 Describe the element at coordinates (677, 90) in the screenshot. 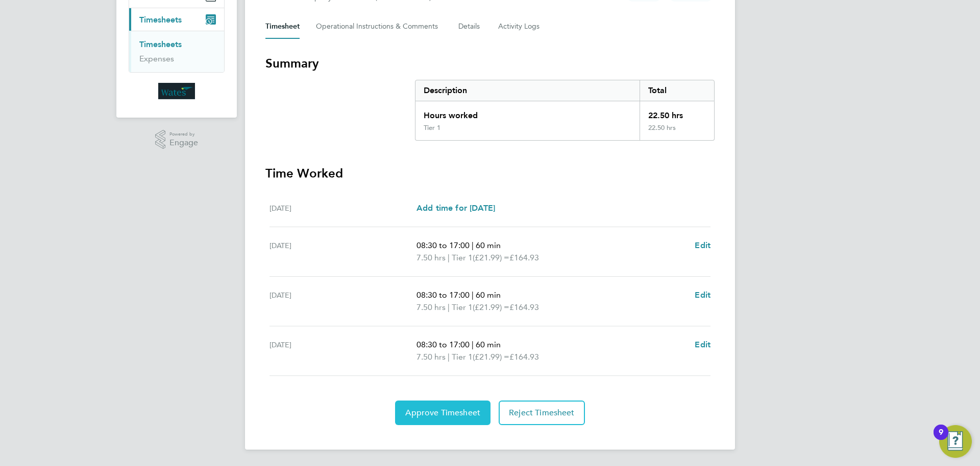

I see `div: Total` at that location.